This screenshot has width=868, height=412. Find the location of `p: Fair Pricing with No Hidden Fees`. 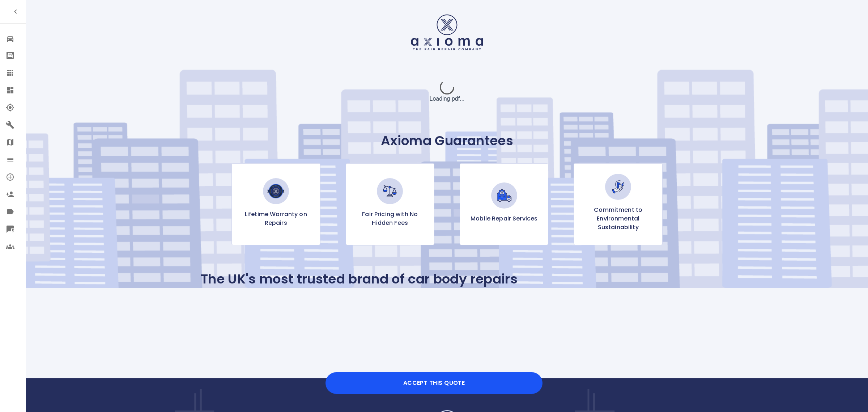

p: Fair Pricing with No Hidden Fees is located at coordinates (390, 218).